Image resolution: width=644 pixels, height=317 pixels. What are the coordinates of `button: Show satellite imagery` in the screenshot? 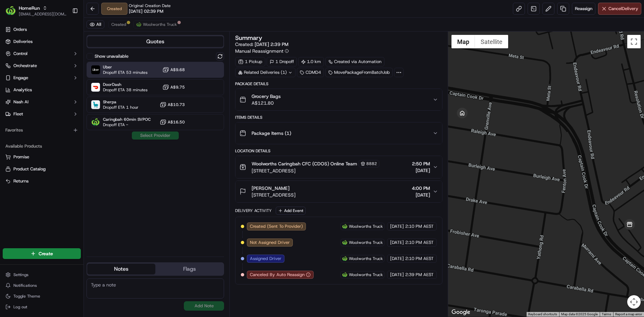 It's located at (492, 42).